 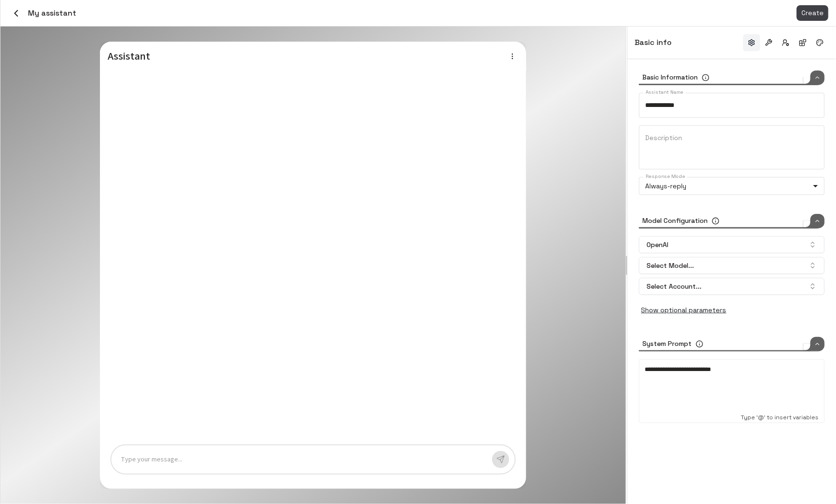 I want to click on button: Branding, so click(x=820, y=42).